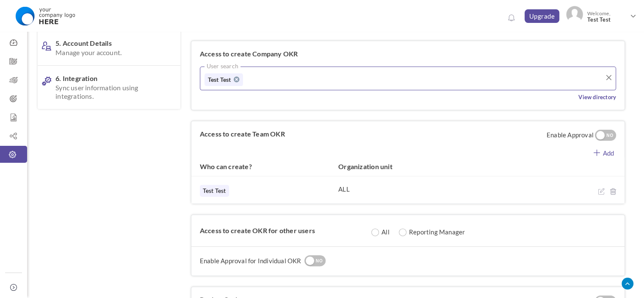 This screenshot has width=644, height=298. Describe the element at coordinates (251, 261) in the screenshot. I see `label: Enable Approval for Individual OKR` at that location.